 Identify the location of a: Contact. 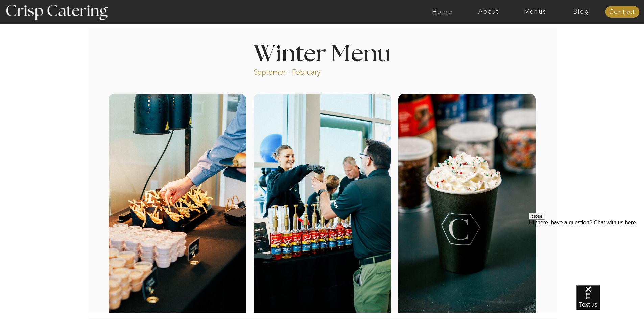
(622, 12).